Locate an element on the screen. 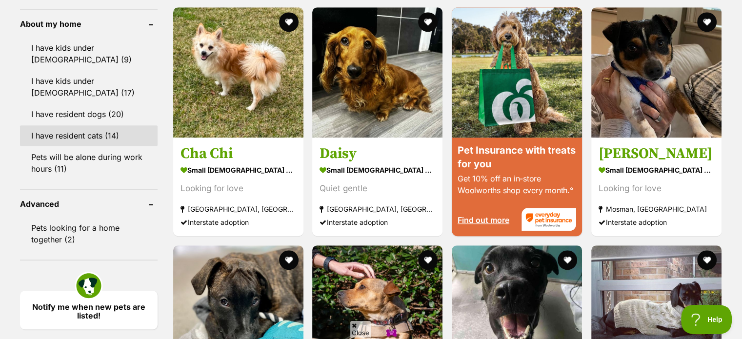 The width and height of the screenshot is (742, 339). h3: Cha Chi is located at coordinates (238, 154).